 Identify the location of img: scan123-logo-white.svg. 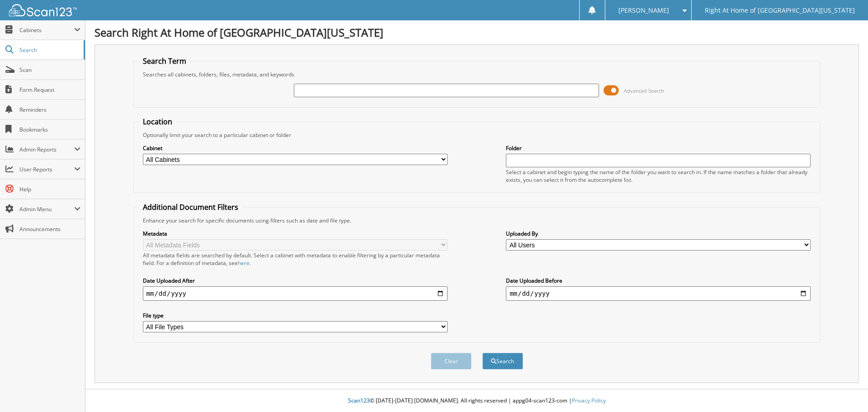
(43, 10).